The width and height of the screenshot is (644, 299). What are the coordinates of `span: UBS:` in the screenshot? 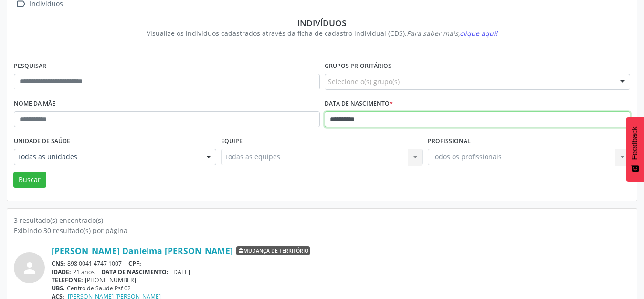 It's located at (58, 287).